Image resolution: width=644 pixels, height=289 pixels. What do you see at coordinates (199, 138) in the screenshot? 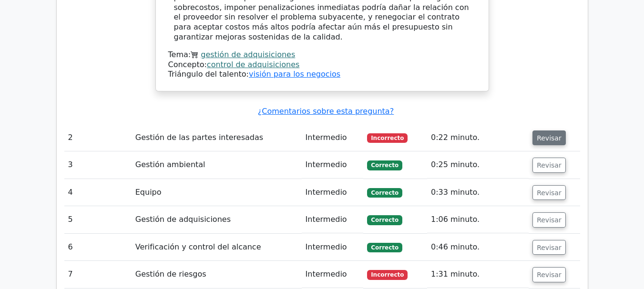
I see `font: Gestión de las partes interesadas` at bounding box center [199, 138].